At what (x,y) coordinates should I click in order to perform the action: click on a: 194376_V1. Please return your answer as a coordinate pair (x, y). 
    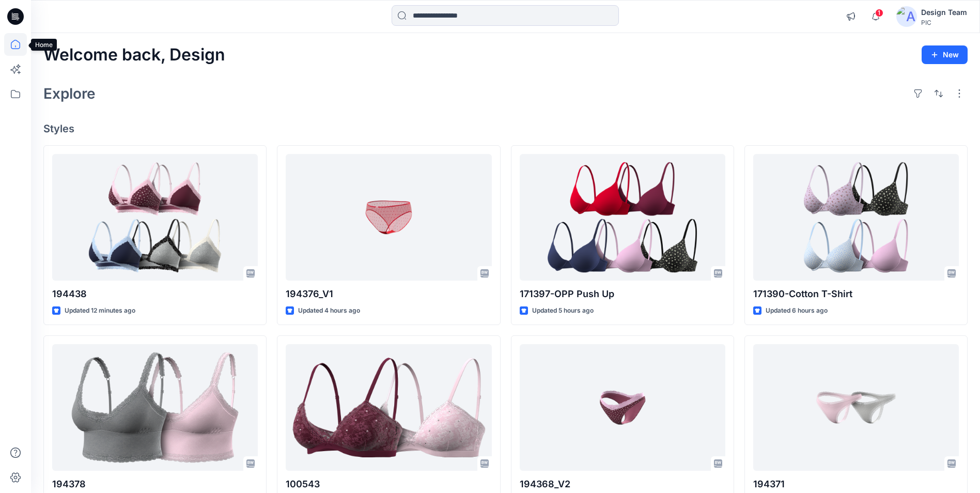
    Looking at the image, I should click on (389, 217).